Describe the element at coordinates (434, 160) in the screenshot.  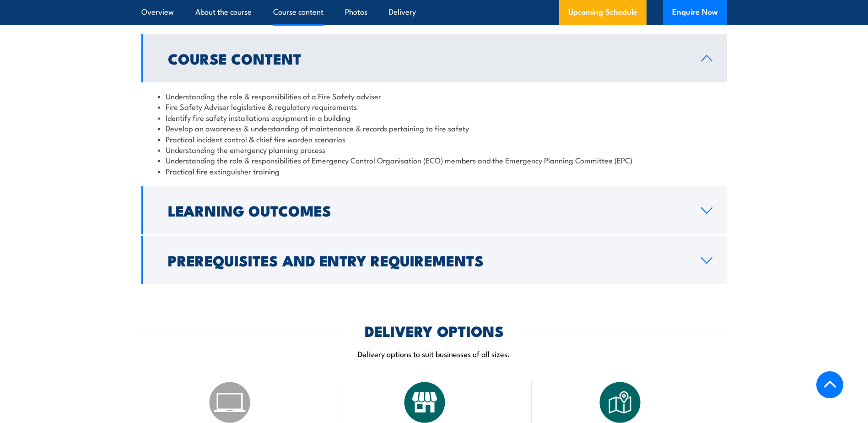
I see `li: Understanding the role & responsibilities of Emergency Control Organisation (ECO) members and the...` at that location.